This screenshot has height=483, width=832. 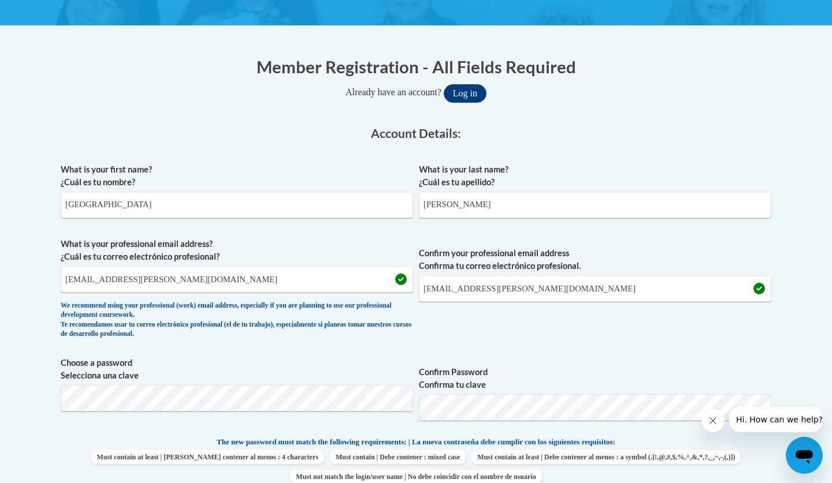 I want to click on span: Hi. How can we help?, so click(x=50, y=13).